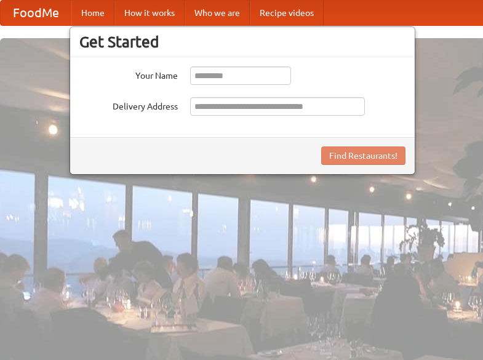 The height and width of the screenshot is (360, 483). What do you see at coordinates (93, 13) in the screenshot?
I see `a: Home` at bounding box center [93, 13].